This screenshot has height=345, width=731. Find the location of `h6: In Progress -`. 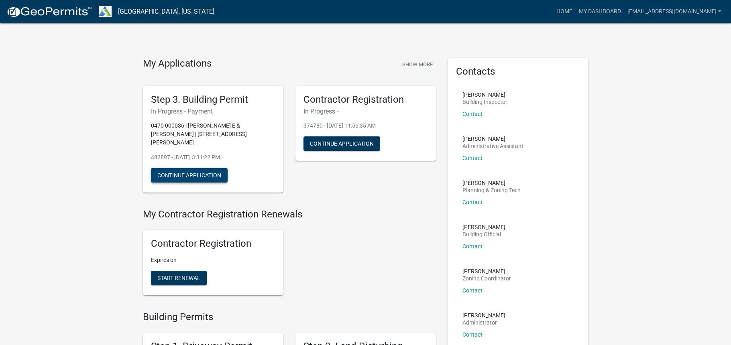

h6: In Progress - is located at coordinates (366, 111).